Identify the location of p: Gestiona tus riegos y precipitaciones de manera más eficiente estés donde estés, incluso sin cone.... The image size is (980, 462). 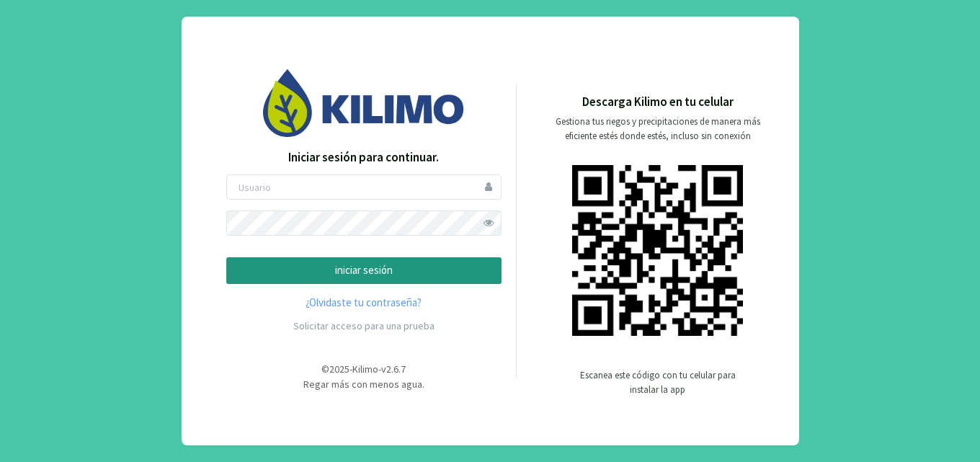
(658, 129).